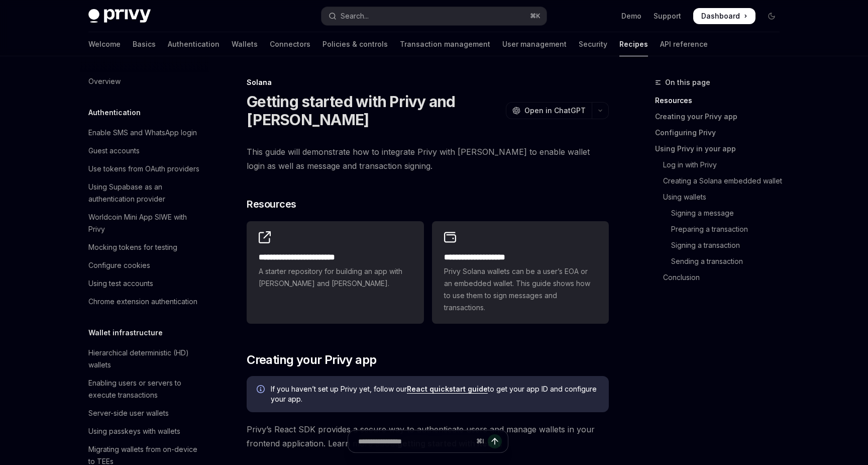 The width and height of the screenshot is (868, 465). I want to click on a: Using Supabase as an authentication provider, so click(144, 193).